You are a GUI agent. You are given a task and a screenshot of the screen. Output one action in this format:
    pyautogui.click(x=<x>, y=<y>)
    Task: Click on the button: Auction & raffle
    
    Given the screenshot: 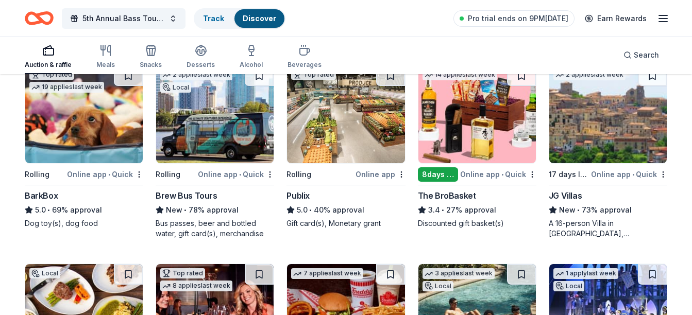 What is the action you would take?
    pyautogui.click(x=48, y=57)
    